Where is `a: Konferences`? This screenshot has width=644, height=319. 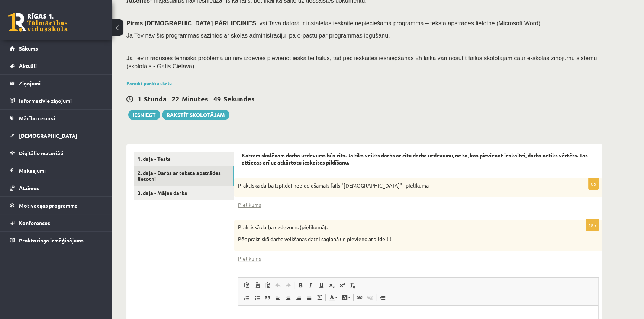
a: Konferences is located at coordinates (56, 223).